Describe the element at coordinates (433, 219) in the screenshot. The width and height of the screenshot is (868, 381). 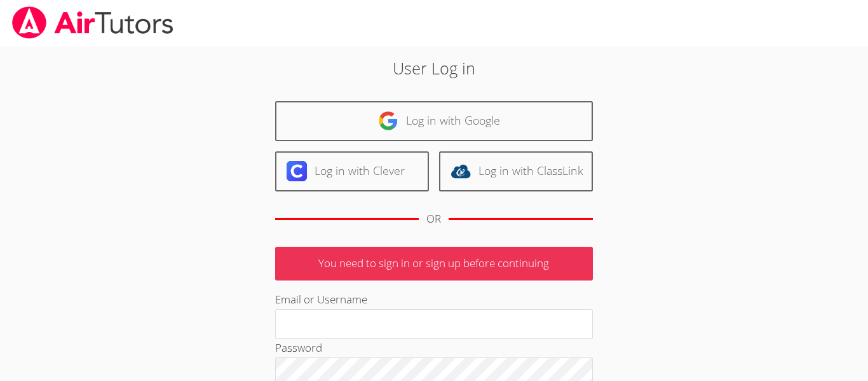
I see `div: OR` at that location.